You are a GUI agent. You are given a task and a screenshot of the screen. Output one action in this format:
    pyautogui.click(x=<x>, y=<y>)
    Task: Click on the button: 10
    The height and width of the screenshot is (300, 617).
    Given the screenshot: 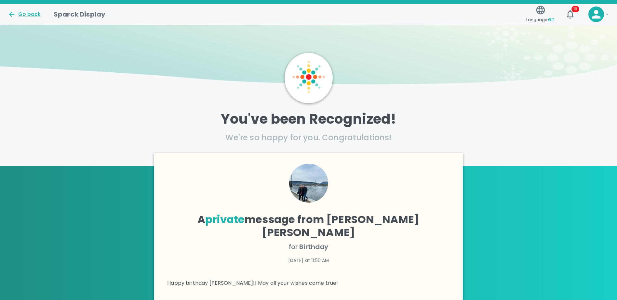 What is the action you would take?
    pyautogui.click(x=570, y=14)
    